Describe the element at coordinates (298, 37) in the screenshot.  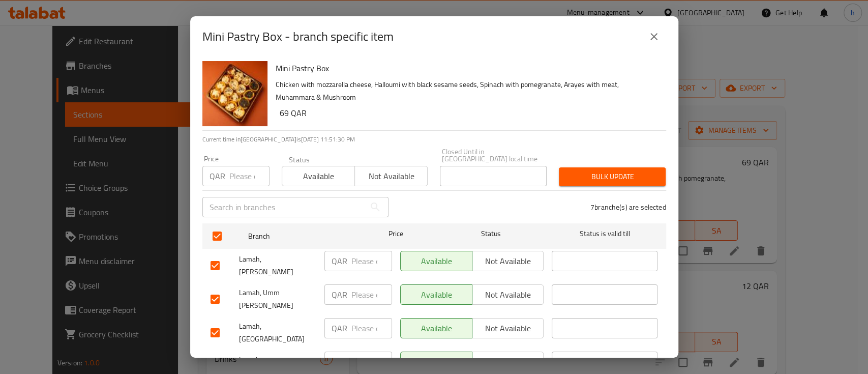
I see `h2: Mini Pastry Box - branch specific item` at that location.